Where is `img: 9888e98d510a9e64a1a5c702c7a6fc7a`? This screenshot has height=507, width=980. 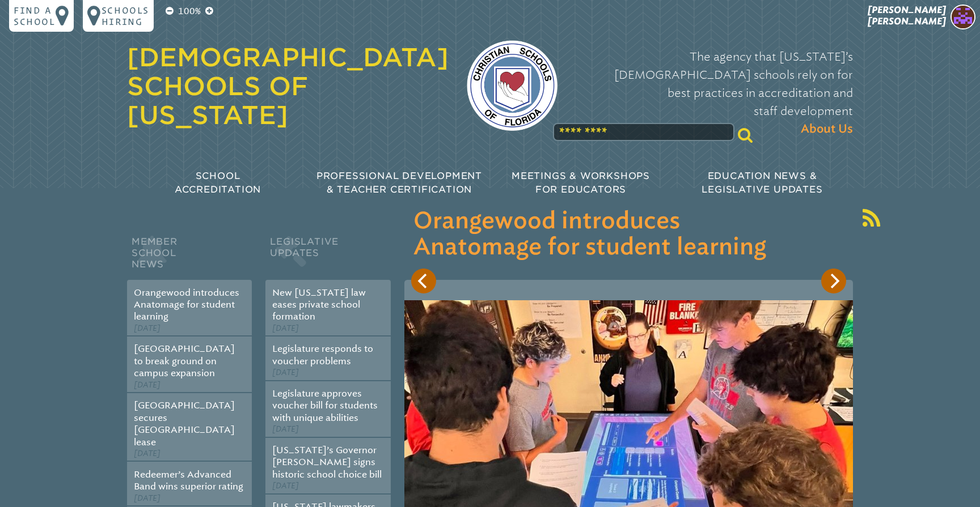 img: 9888e98d510a9e64a1a5c702c7a6fc7a is located at coordinates (963, 17).